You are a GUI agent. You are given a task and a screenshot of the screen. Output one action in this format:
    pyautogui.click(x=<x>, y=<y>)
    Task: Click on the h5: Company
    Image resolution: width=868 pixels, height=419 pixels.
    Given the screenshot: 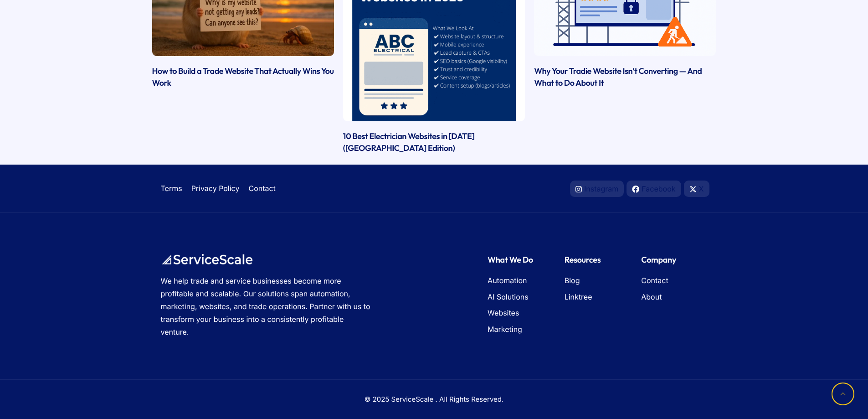 What is the action you would take?
    pyautogui.click(x=673, y=260)
    